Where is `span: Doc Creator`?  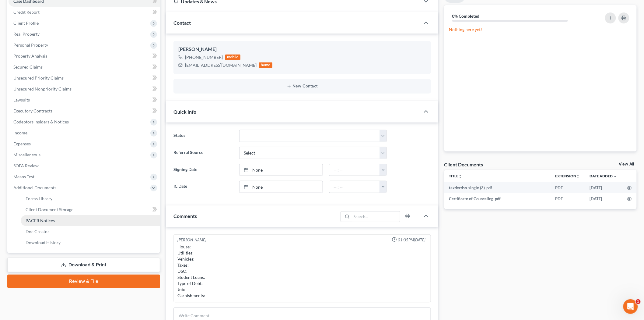
span: Doc Creator is located at coordinates (37, 231).